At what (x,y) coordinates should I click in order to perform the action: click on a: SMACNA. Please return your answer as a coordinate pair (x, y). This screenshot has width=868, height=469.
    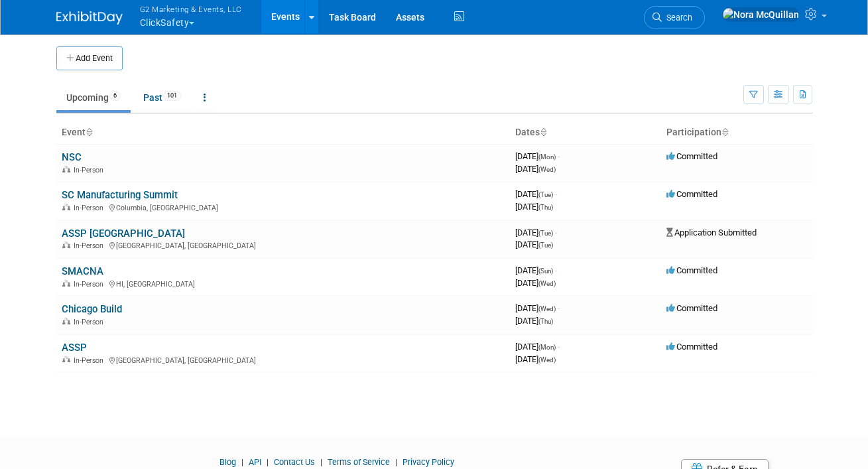
    Looking at the image, I should click on (82, 271).